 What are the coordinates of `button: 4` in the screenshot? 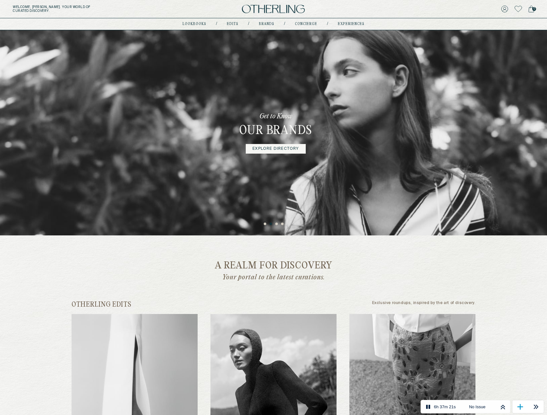 It's located at (283, 224).